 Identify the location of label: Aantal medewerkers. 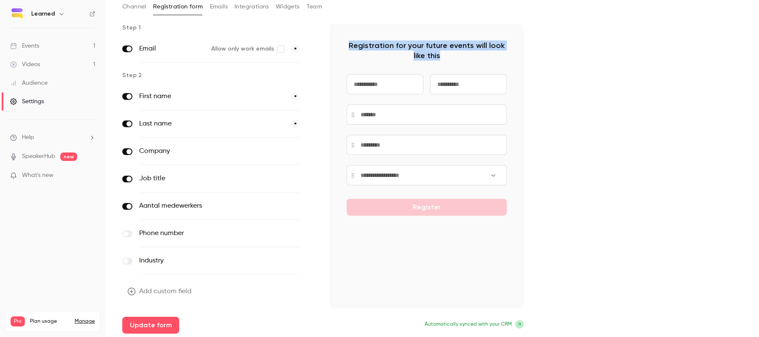
(202, 206).